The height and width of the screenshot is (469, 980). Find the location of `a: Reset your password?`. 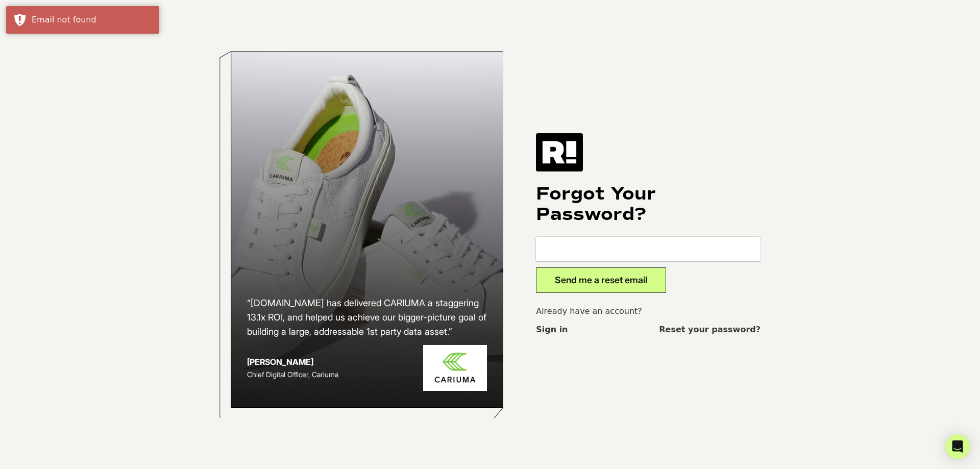

a: Reset your password? is located at coordinates (710, 330).